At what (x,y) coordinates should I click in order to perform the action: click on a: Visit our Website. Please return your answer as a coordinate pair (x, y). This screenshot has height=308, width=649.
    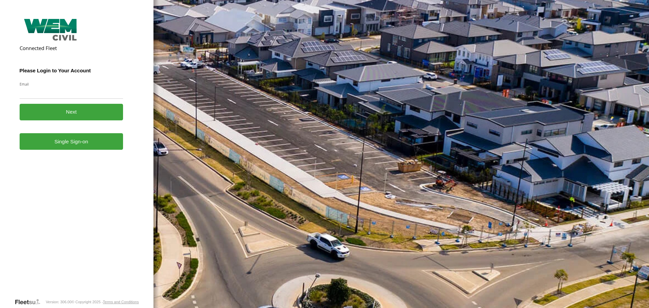
    Looking at the image, I should click on (30, 302).